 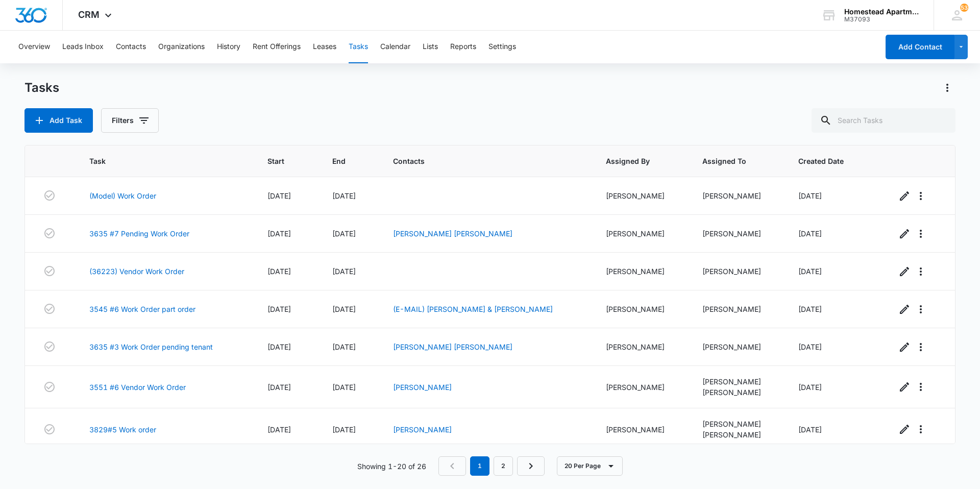 I want to click on div: account id, so click(x=882, y=19).